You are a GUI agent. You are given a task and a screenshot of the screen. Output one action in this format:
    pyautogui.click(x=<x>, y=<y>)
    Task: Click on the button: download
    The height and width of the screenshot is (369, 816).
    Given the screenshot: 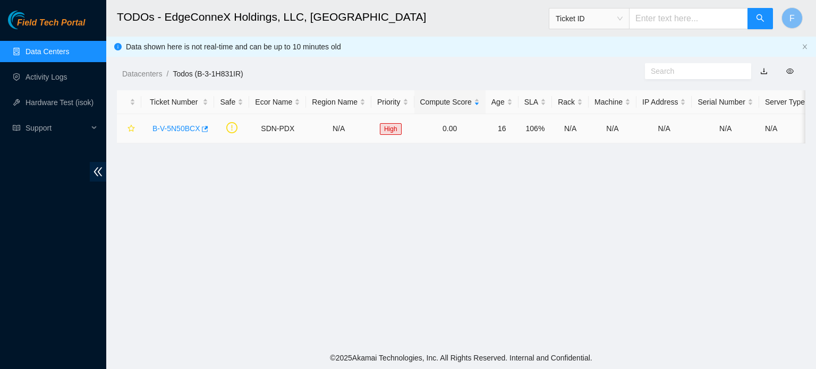 What is the action you would take?
    pyautogui.click(x=764, y=71)
    